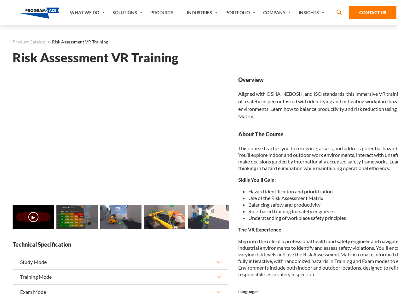 This screenshot has height=297, width=398. What do you see at coordinates (208, 217) in the screenshot?
I see `img: Risk Assessment VR Training - Preview 4` at bounding box center [208, 217].